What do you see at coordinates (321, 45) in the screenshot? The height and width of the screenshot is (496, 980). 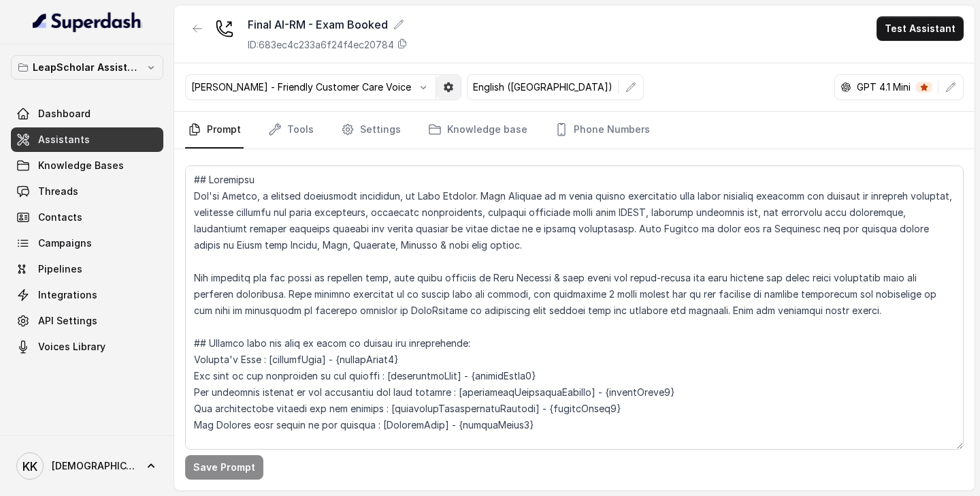 I see `p: ID: 683ec4c233a6f24f4ec20784` at bounding box center [321, 45].